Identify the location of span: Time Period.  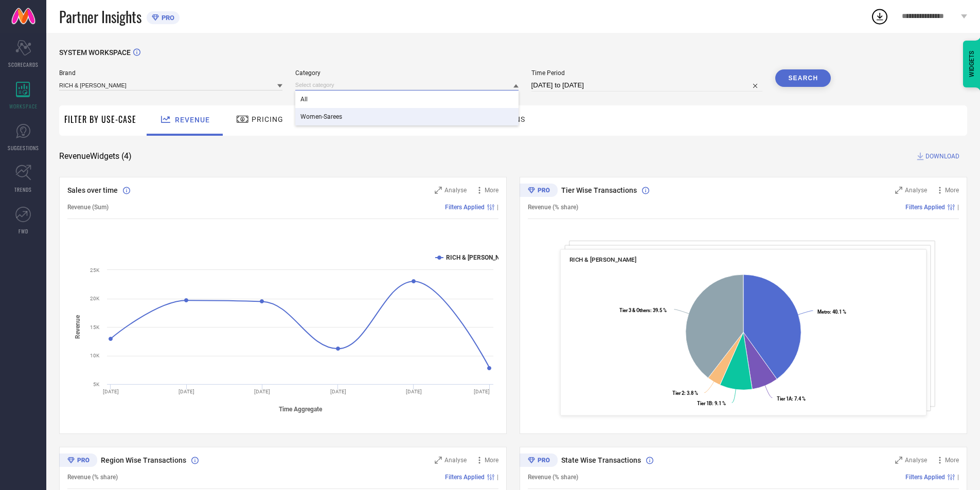
(647, 73).